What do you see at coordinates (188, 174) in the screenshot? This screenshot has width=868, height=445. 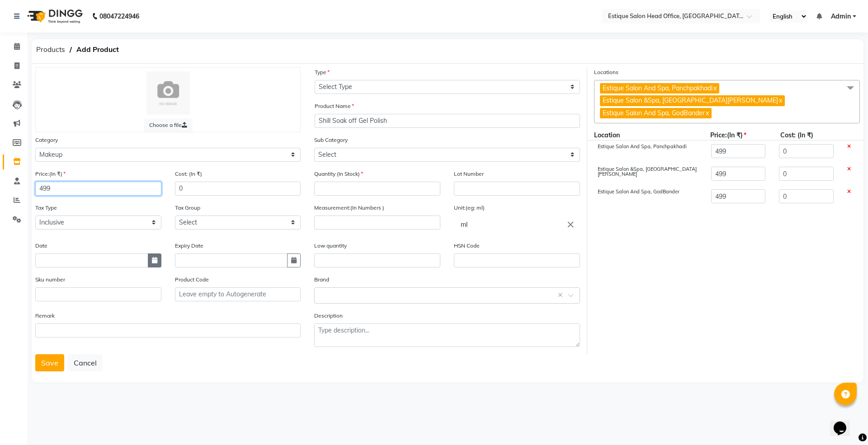 I see `label: Cost: (In ₹)` at bounding box center [188, 174].